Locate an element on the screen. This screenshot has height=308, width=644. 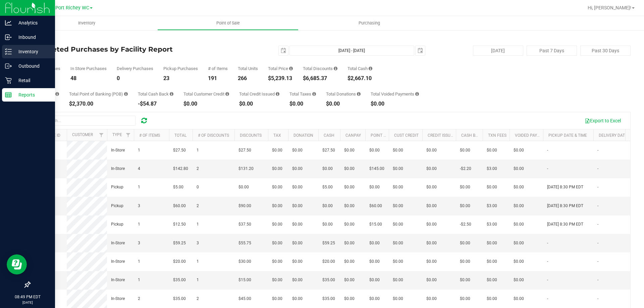
inline-svg: Inbound is located at coordinates (9, 37).